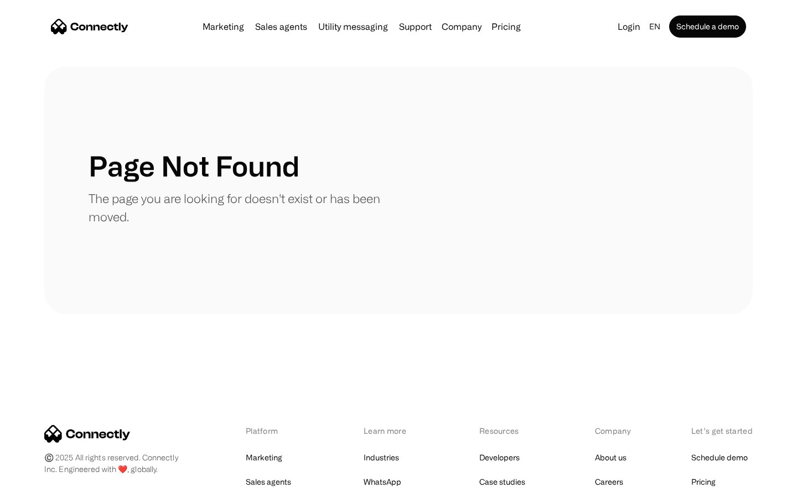 The width and height of the screenshot is (797, 498). What do you see at coordinates (415, 27) in the screenshot?
I see `a: Support` at bounding box center [415, 27].